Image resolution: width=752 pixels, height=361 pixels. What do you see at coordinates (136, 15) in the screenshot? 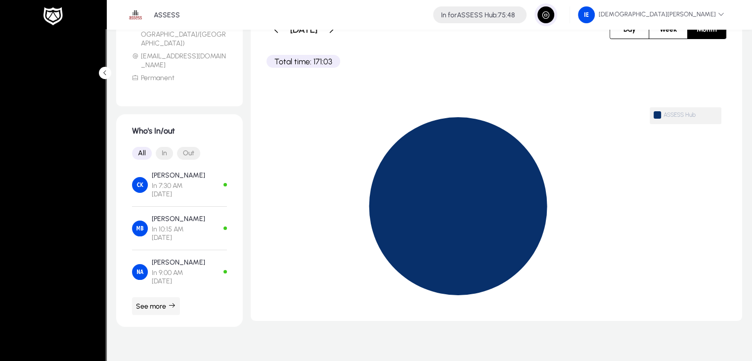
I see `img: 1.png` at bounding box center [136, 15].